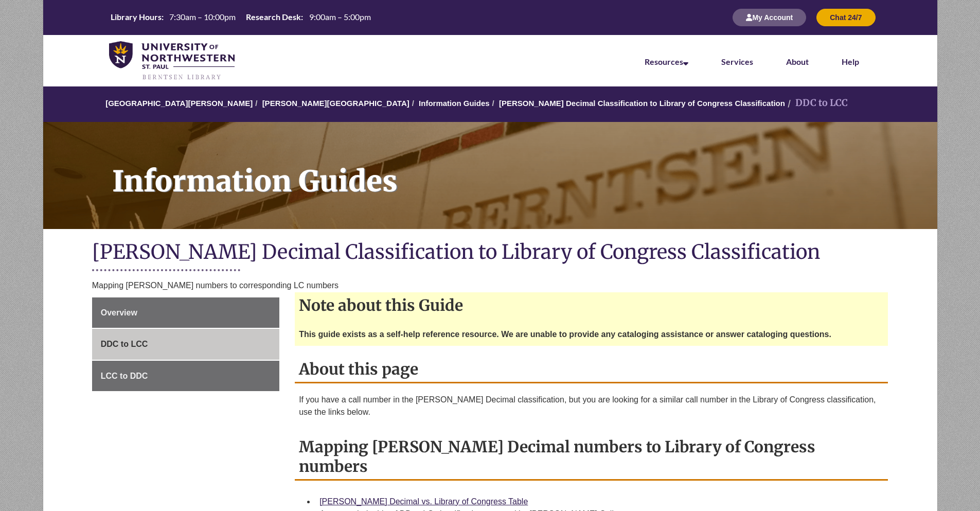 This screenshot has width=980, height=511. Describe the element at coordinates (666, 61) in the screenshot. I see `a: Resources` at that location.